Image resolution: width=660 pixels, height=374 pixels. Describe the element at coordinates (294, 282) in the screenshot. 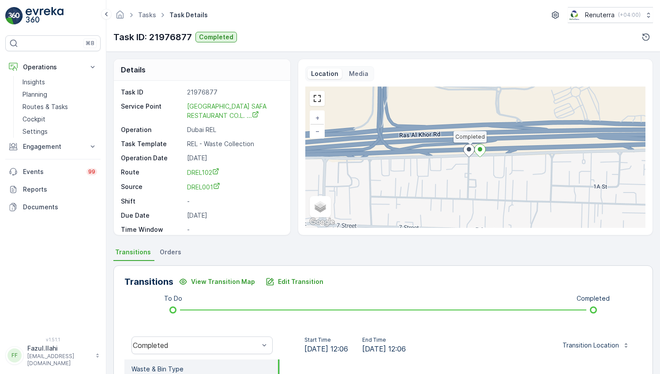

I see `button: Edit Transition` at that location.